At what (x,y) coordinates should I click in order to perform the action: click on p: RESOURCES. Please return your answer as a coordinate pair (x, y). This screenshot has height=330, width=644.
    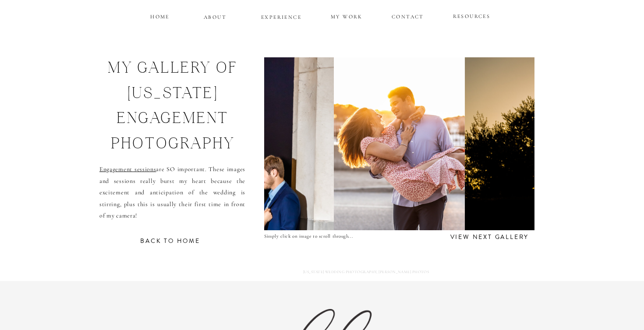
    Looking at the image, I should click on (471, 15).